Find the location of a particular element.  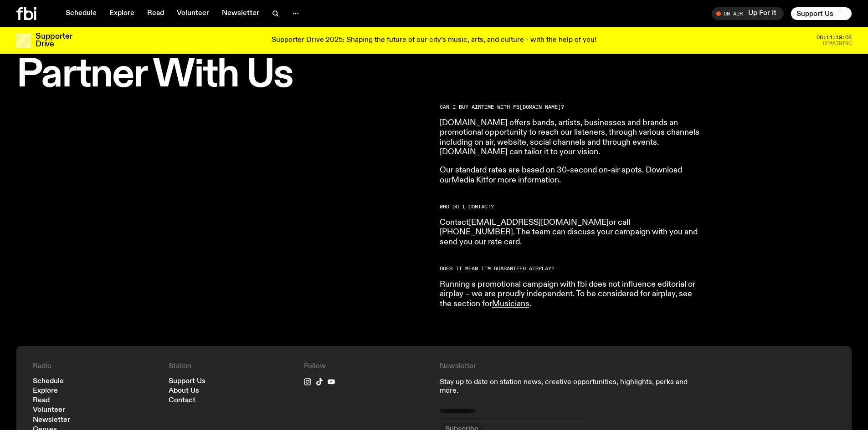

a: Musicians is located at coordinates (511, 304).